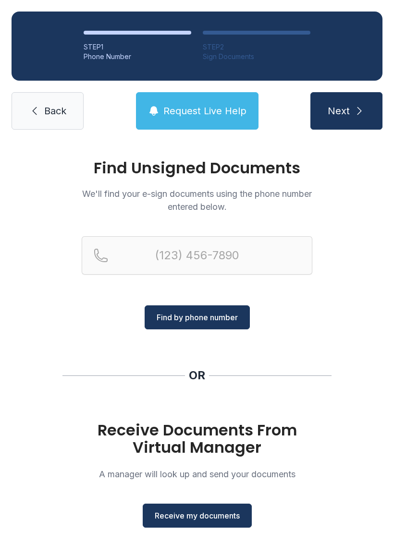  What do you see at coordinates (205, 111) in the screenshot?
I see `span: Request Live Help` at bounding box center [205, 111].